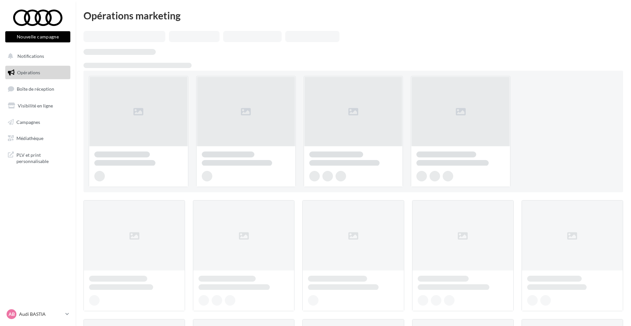 This screenshot has height=326, width=631. Describe the element at coordinates (30, 138) in the screenshot. I see `span: Médiathèque` at that location.